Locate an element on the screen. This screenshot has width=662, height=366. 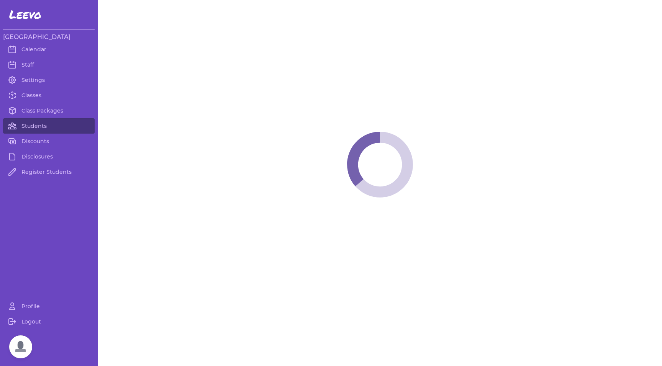
a: Logout is located at coordinates (49, 322).